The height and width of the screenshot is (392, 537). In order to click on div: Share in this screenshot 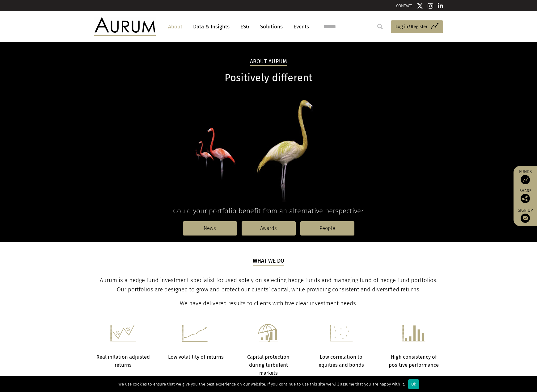, I will do `click(525, 196)`.